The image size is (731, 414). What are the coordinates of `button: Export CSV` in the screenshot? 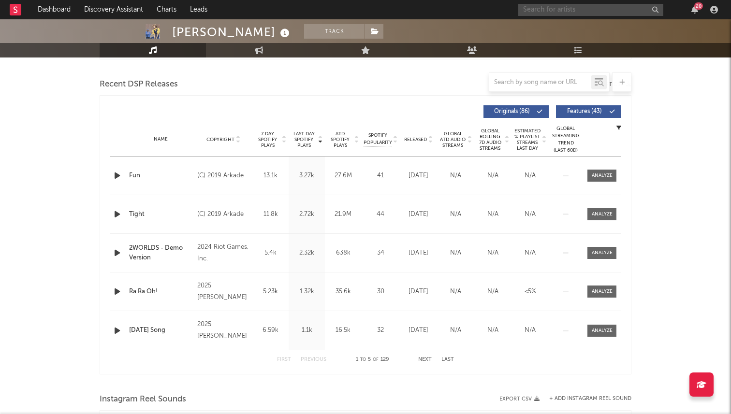 It's located at (519, 399).